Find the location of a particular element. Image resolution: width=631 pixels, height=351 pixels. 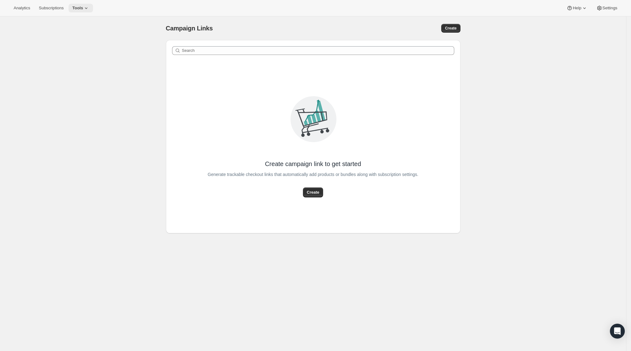

span: Settings is located at coordinates (610, 8).